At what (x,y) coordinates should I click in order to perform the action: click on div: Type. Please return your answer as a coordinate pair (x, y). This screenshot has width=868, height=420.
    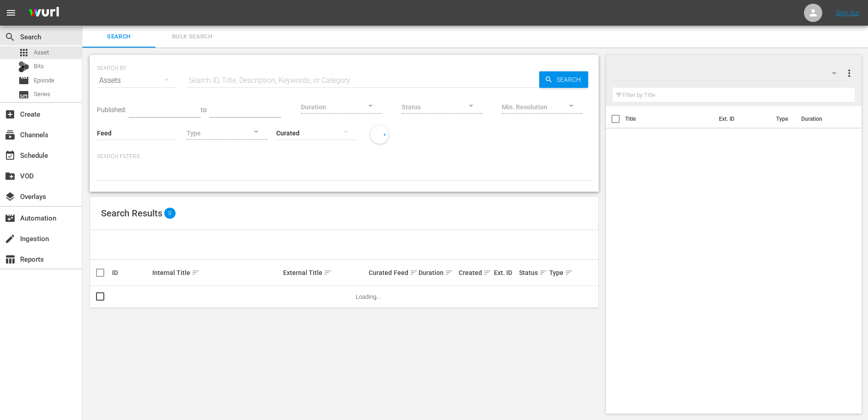
    Looking at the image, I should click on (558, 273).